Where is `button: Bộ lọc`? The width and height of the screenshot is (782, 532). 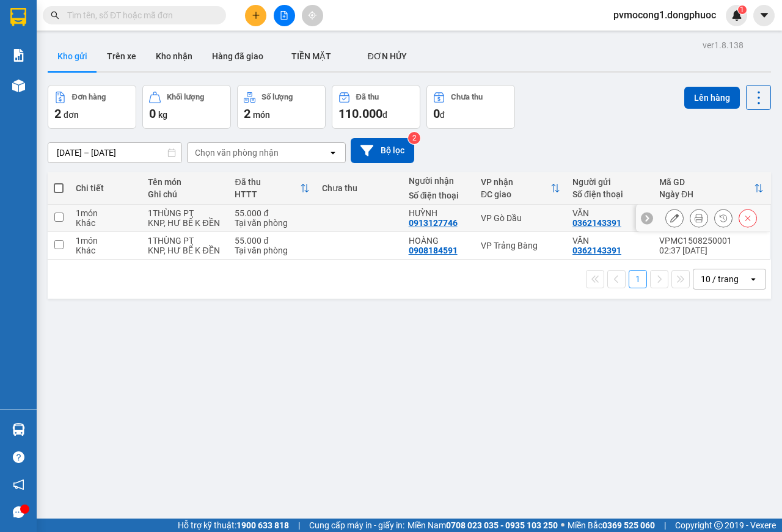 button: Bộ lọc is located at coordinates (382, 150).